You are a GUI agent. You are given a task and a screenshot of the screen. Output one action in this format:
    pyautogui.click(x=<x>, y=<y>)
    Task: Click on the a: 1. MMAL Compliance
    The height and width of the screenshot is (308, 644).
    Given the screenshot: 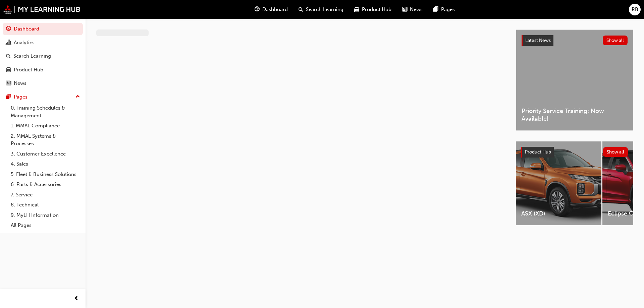 What is the action you would take?
    pyautogui.click(x=45, y=125)
    